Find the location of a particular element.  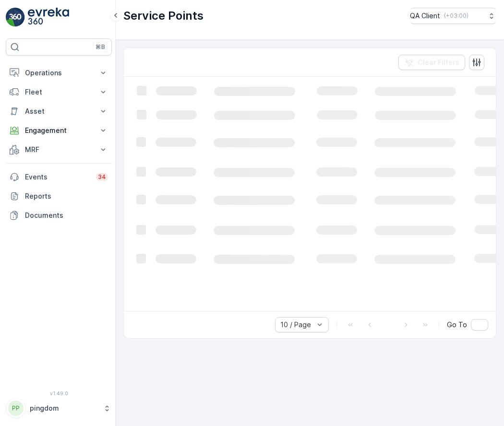

button: PPpingdom is located at coordinates (59, 408).